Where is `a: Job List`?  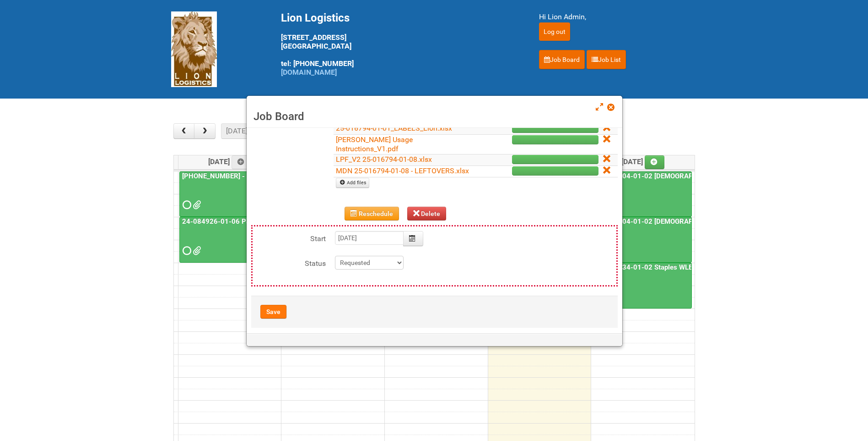 a: Job List is located at coordinates (606, 60).